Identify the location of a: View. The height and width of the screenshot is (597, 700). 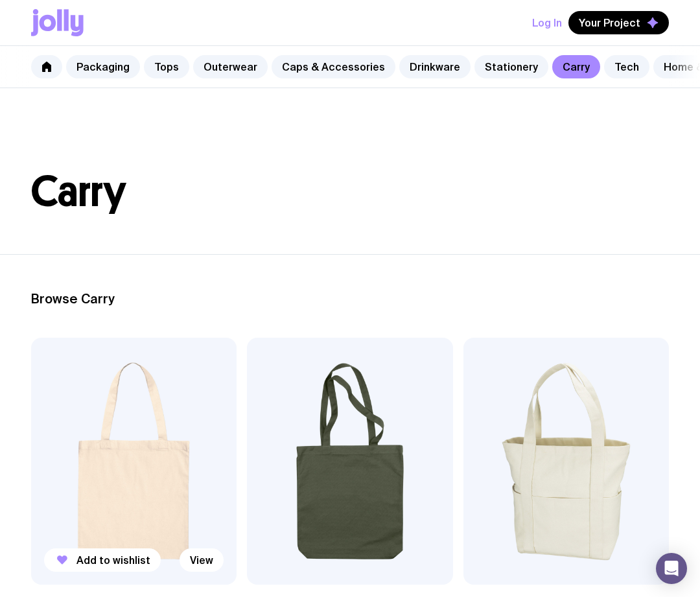
(202, 560).